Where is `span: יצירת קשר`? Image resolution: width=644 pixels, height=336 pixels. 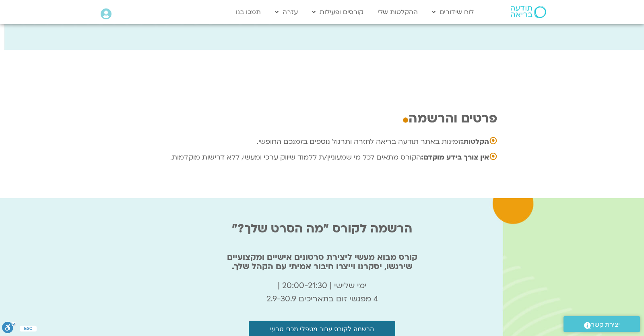
span: יצירת קשר is located at coordinates (605, 324).